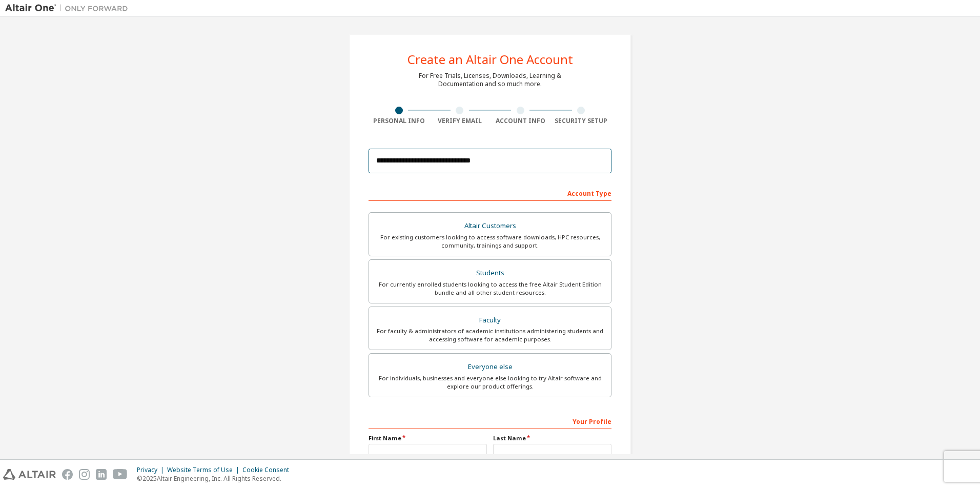 The width and height of the screenshot is (980, 489). I want to click on img: linkedin.svg, so click(101, 474).